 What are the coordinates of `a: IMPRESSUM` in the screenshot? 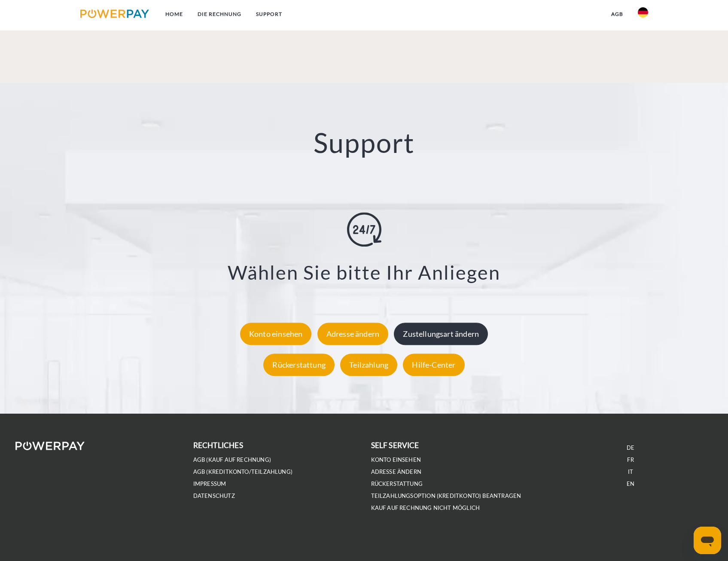 It's located at (210, 483).